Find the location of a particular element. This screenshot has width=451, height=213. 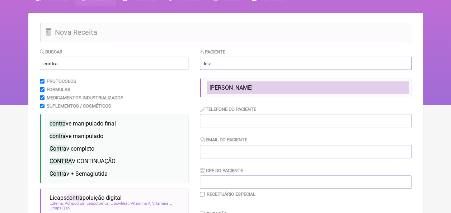

span: Licaps Qsp is located at coordinates (60, 208).